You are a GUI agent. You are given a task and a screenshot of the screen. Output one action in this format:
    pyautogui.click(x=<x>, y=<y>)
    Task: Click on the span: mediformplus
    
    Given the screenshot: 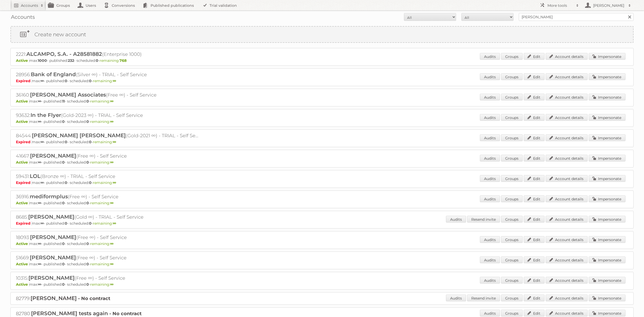 What is the action you would take?
    pyautogui.click(x=49, y=197)
    